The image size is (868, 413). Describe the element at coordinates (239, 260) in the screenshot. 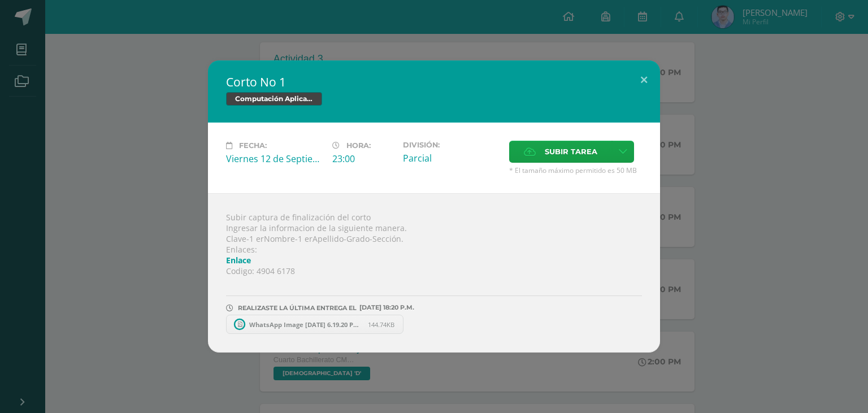

I see `a: Enlace` at that location.